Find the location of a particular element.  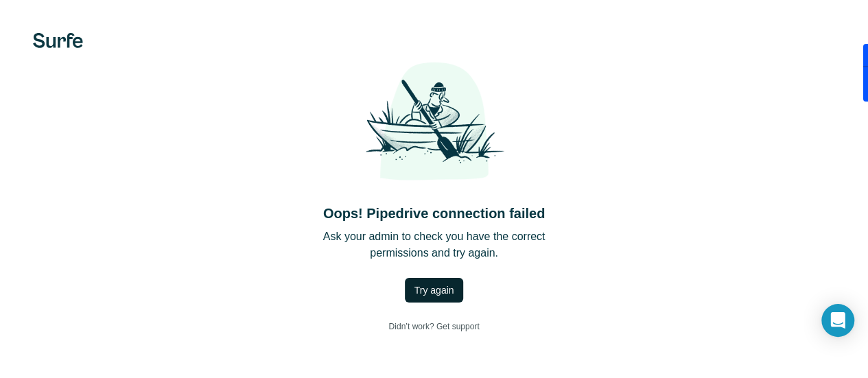

div: Open Intercom Messenger is located at coordinates (838, 321).